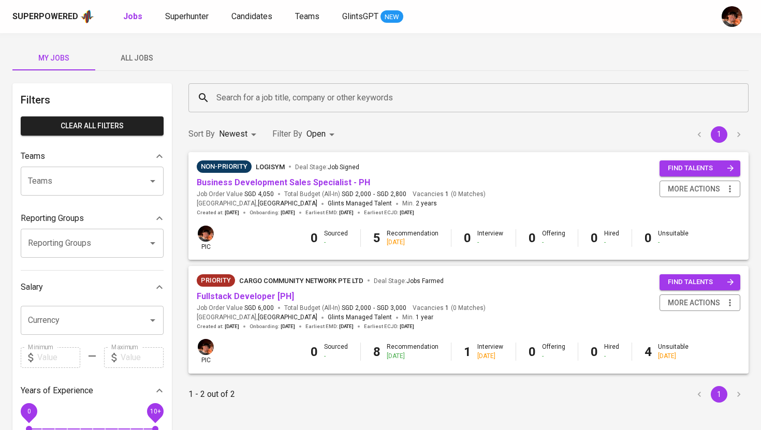 The width and height of the screenshot is (761, 430). I want to click on p: Reporting Groups, so click(52, 218).